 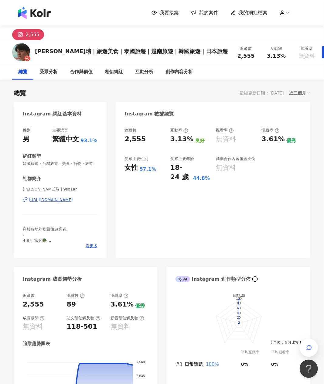 I want to click on div: 追蹤趨勢圖表, so click(x=36, y=344).